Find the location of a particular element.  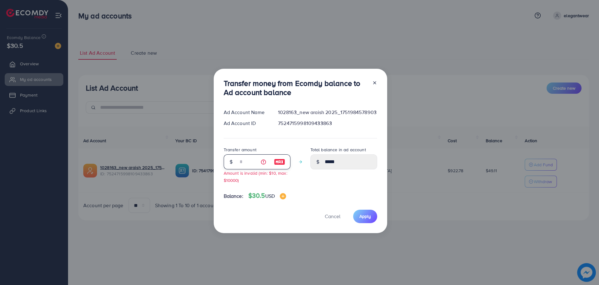

small: Amount is invalid (min: $10, max: $10000) is located at coordinates (256, 176).